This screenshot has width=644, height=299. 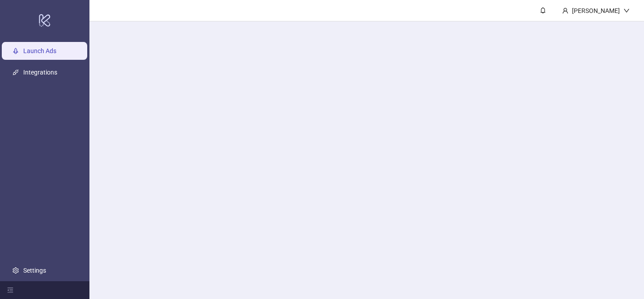 What do you see at coordinates (565, 11) in the screenshot?
I see `span: user` at bounding box center [565, 11].